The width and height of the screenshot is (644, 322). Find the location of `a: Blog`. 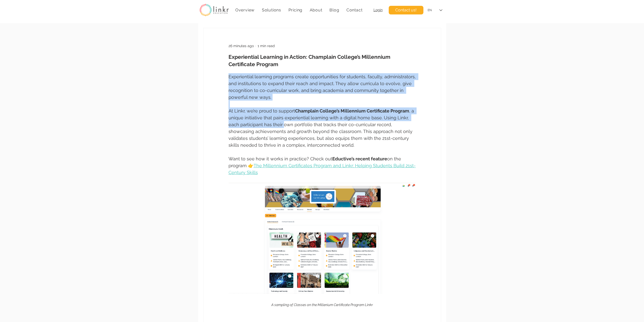

a: Blog is located at coordinates (334, 10).